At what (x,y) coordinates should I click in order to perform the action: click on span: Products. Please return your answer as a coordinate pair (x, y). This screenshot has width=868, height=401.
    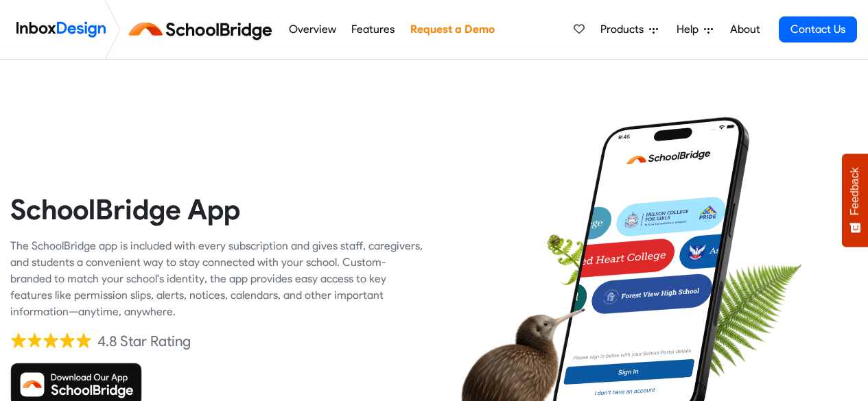
    Looking at the image, I should click on (624, 30).